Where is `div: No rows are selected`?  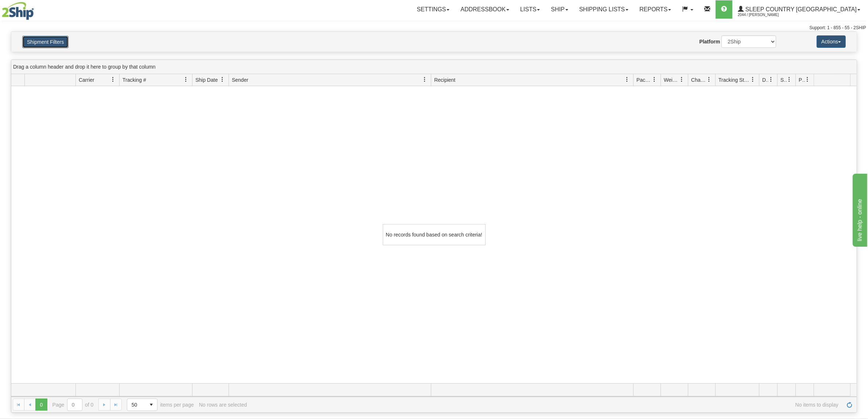 div: No rows are selected is located at coordinates (223, 404).